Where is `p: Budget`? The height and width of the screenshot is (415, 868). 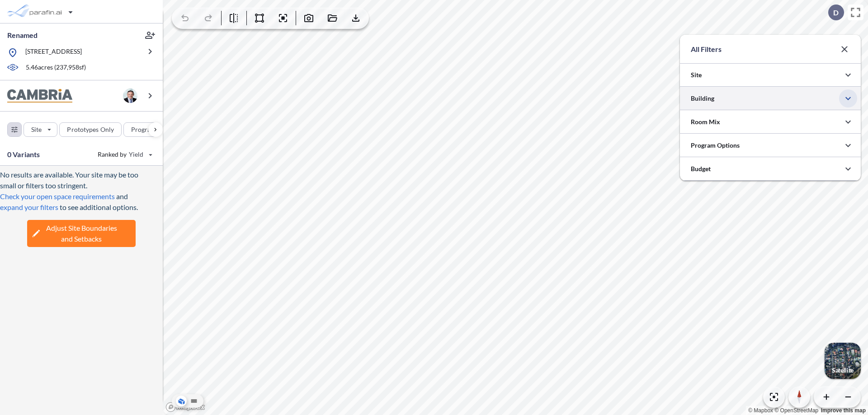 p: Budget is located at coordinates (701, 169).